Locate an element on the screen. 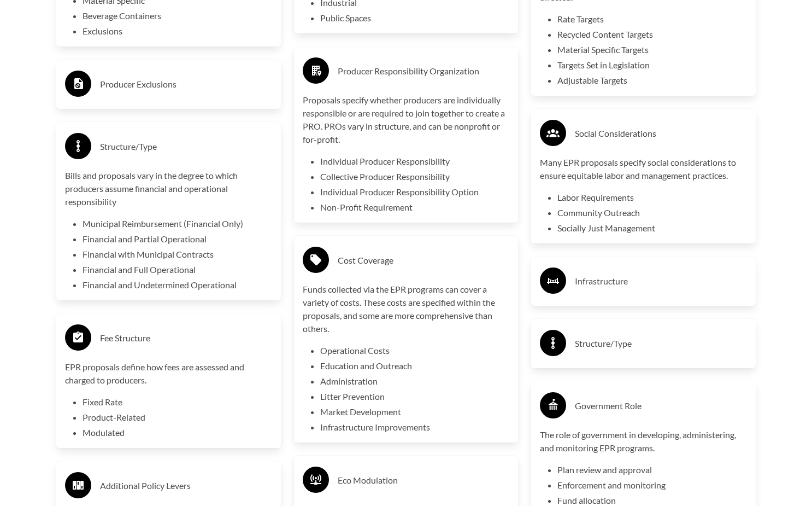  h3: Producer Responsibility Organization is located at coordinates (423, 71).